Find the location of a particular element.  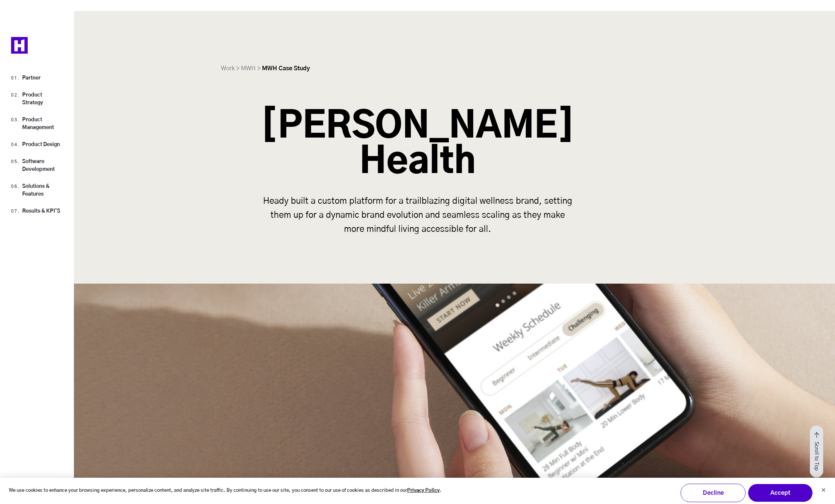

a: Product Strategy is located at coordinates (33, 98).